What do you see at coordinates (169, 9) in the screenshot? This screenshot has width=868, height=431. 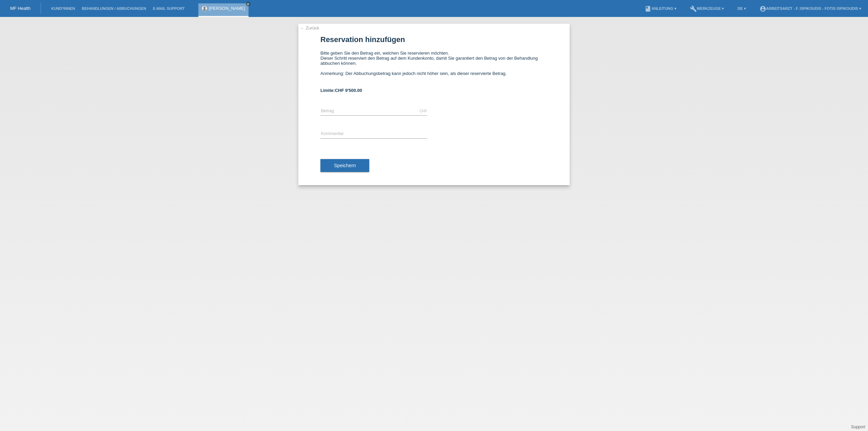 I see `a: E-Mail Support` at bounding box center [169, 9].